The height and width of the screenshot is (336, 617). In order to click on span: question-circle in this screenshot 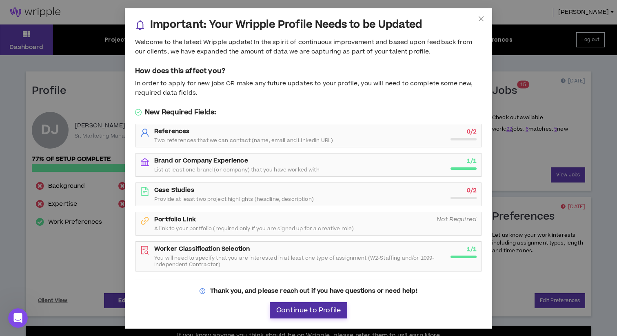, I will do `click(202, 291)`.